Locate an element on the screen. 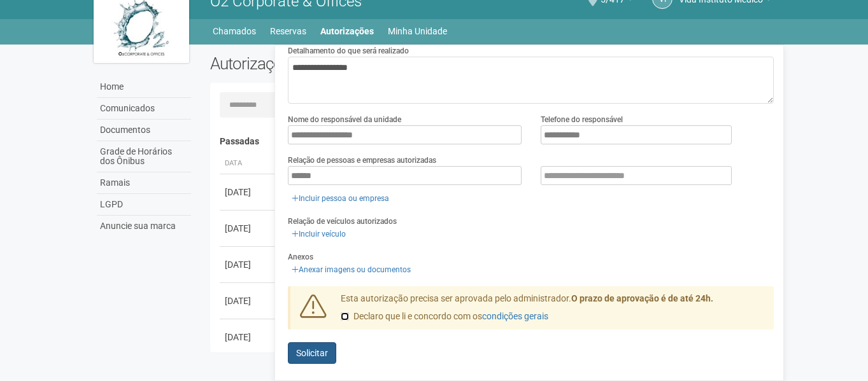  h2: Autorizações is located at coordinates (347, 63).